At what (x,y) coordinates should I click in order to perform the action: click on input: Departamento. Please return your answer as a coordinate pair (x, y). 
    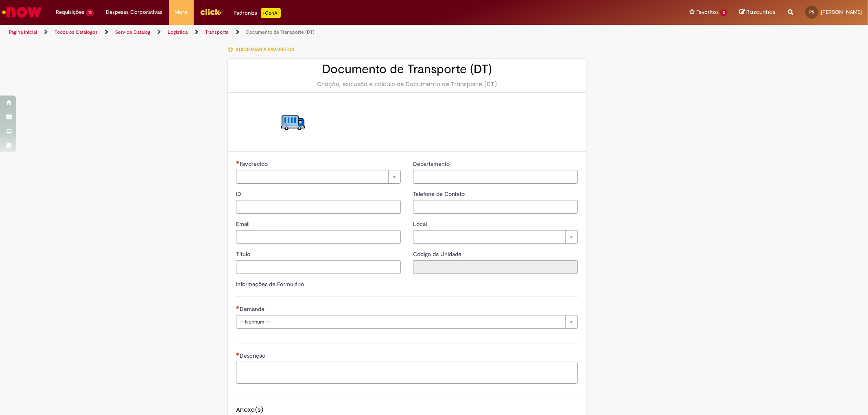
    Looking at the image, I should click on (495, 177).